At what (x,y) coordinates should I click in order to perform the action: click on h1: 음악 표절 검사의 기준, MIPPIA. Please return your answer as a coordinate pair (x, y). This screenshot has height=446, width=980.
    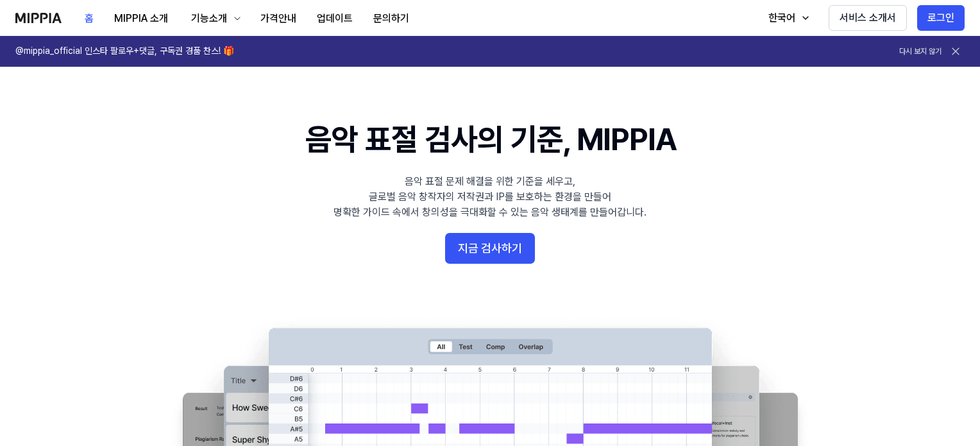
    Looking at the image, I should click on (490, 139).